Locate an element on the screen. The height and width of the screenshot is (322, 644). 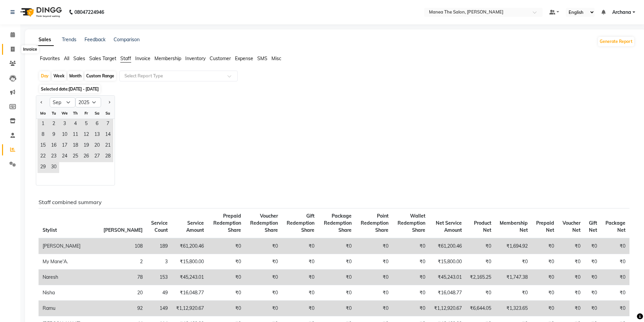
span: 10 is located at coordinates (65, 135).